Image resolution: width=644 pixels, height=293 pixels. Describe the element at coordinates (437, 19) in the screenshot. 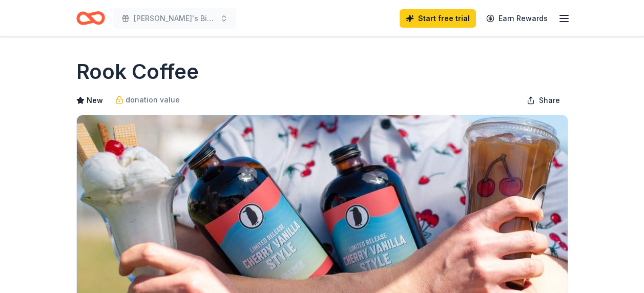

I see `a: Start free trial` at that location.